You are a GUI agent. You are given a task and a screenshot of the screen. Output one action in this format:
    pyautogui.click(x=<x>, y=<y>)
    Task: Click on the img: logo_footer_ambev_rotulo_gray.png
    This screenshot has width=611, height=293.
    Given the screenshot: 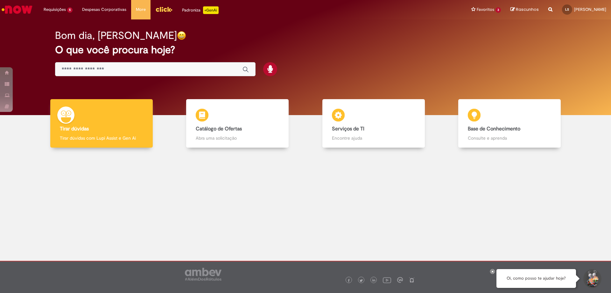 What is the action you would take?
    pyautogui.click(x=203, y=274)
    